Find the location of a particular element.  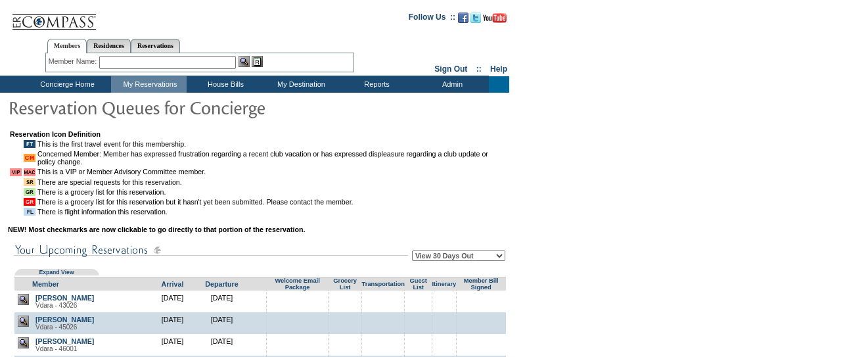

img: Reservations is located at coordinates (257, 61).